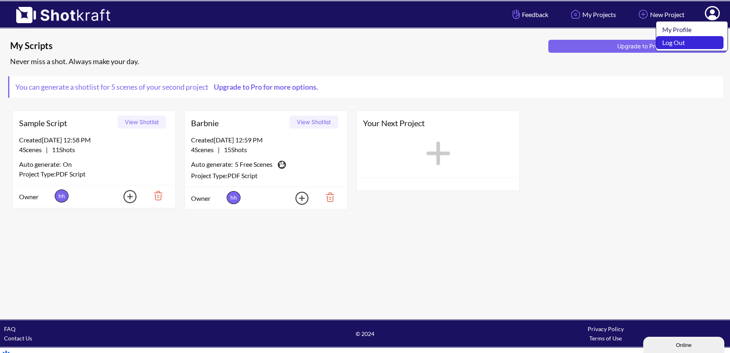 Image resolution: width=730 pixels, height=353 pixels. I want to click on span: Your Next Project, so click(438, 123).